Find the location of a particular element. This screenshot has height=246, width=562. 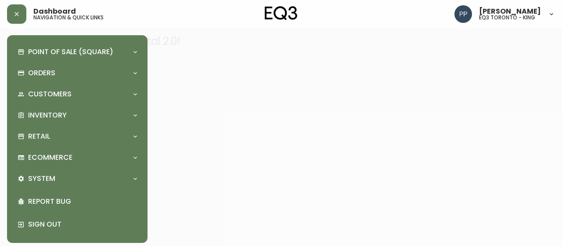

p: Point of Sale (Square) is located at coordinates (71, 52).